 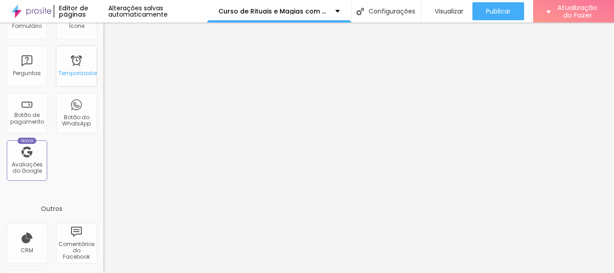 What do you see at coordinates (27, 26) in the screenshot?
I see `font: Formulário` at bounding box center [27, 26].